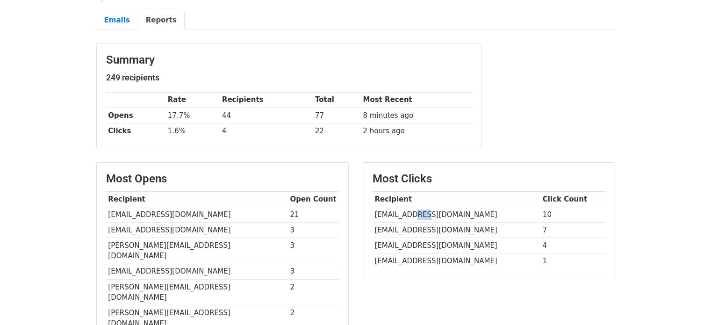 This screenshot has width=711, height=325. What do you see at coordinates (313, 199) in the screenshot?
I see `th: Open Count` at bounding box center [313, 199].